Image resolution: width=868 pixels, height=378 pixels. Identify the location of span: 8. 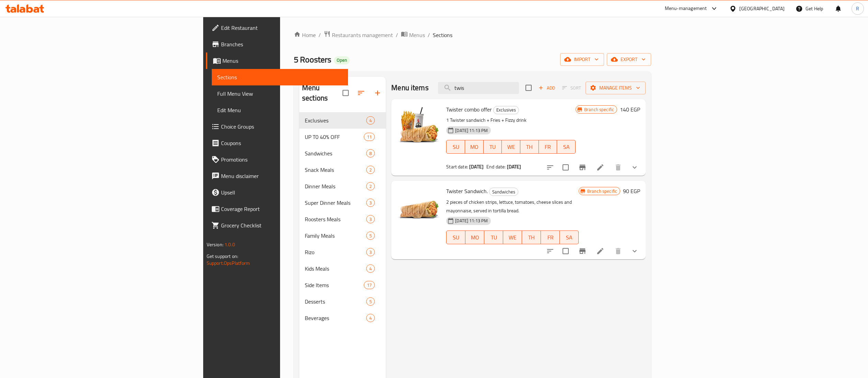
(370, 153).